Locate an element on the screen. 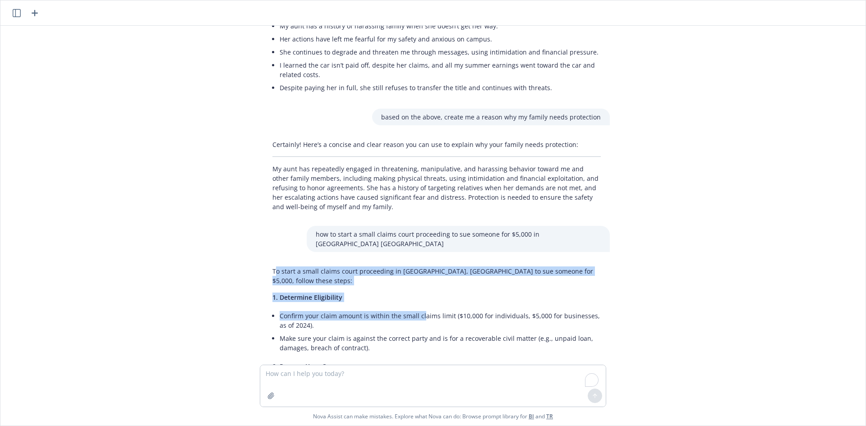 Image resolution: width=866 pixels, height=426 pixels. span: 2. Prepare Your Case is located at coordinates (305, 366).